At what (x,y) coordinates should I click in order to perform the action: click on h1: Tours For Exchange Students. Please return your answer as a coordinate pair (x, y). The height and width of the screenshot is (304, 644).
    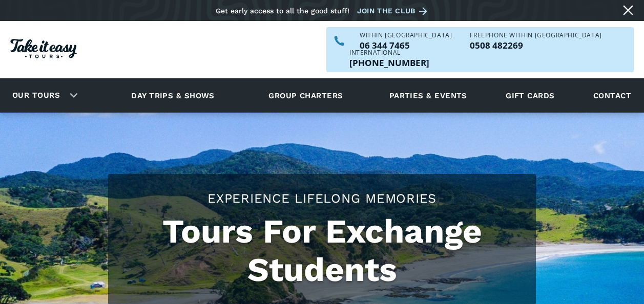
    Looking at the image, I should click on (322, 251).